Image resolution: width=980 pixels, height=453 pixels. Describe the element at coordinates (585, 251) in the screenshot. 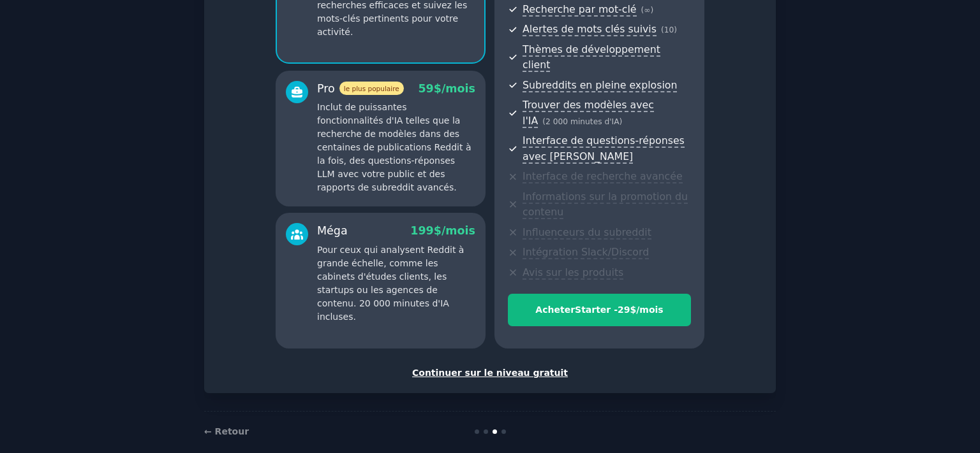

I see `font: Intégration Slack/Discord` at that location.